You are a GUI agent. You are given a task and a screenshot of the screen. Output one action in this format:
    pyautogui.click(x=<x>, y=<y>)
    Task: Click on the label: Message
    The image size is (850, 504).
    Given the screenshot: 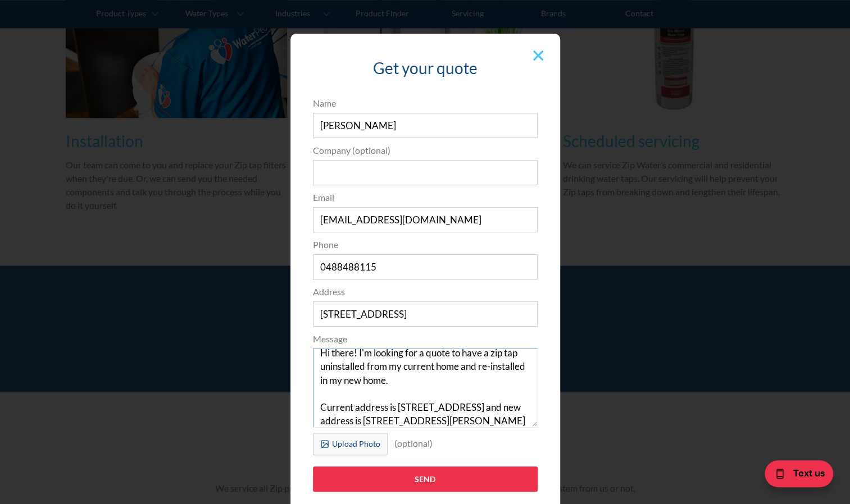 What is the action you would take?
    pyautogui.click(x=425, y=339)
    